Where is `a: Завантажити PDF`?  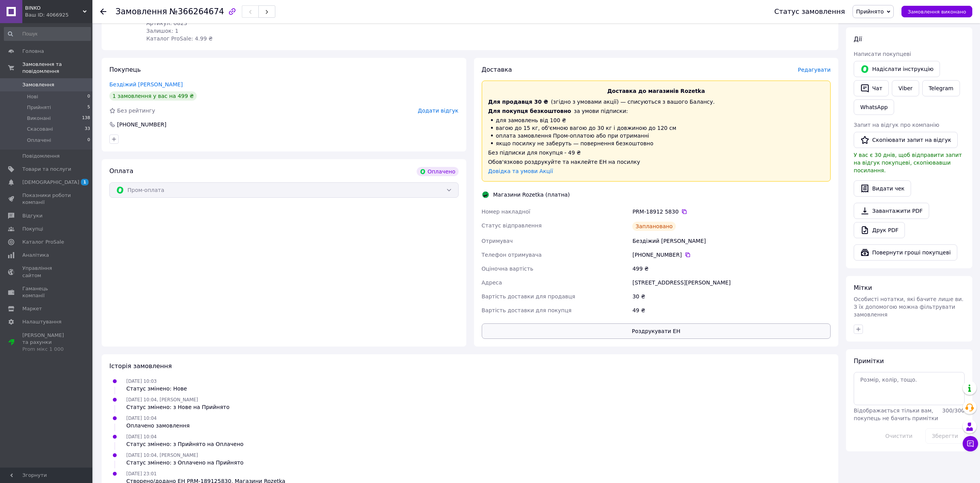 a: Завантажити PDF is located at coordinates (891, 210).